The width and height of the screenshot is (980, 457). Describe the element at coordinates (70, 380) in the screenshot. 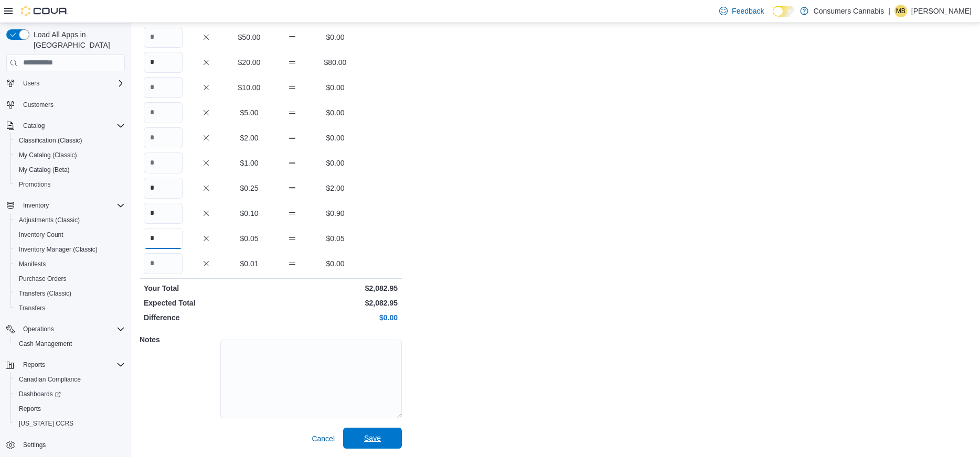

I see `button: Canadian Compliance` at that location.